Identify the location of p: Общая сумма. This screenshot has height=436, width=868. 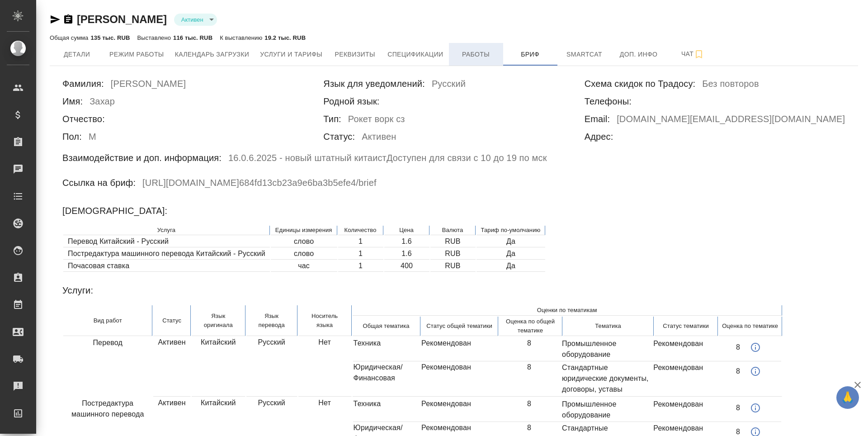
(70, 37).